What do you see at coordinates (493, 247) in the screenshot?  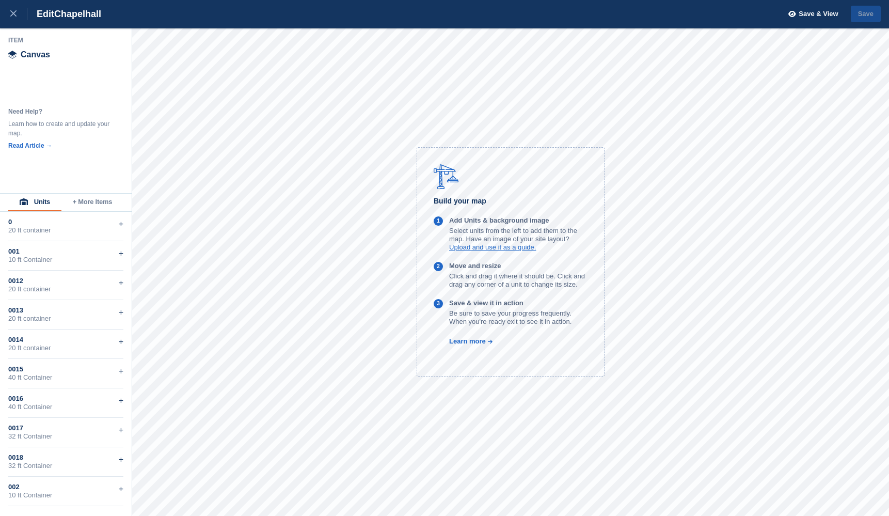 I see `a: Upload and use it as a guide.` at bounding box center [493, 247].